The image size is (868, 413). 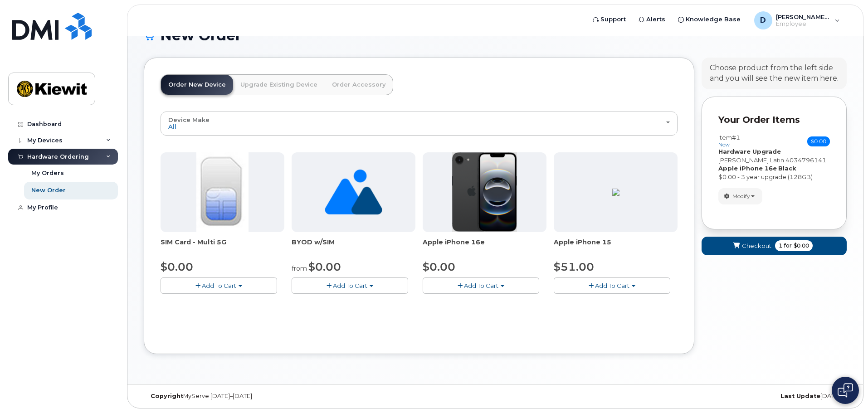 I want to click on img: iPhone_16e_pic.PNG, so click(x=485, y=192).